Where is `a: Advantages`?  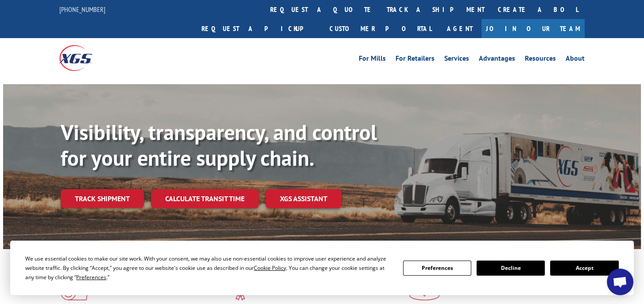 a: Advantages is located at coordinates (497, 60).